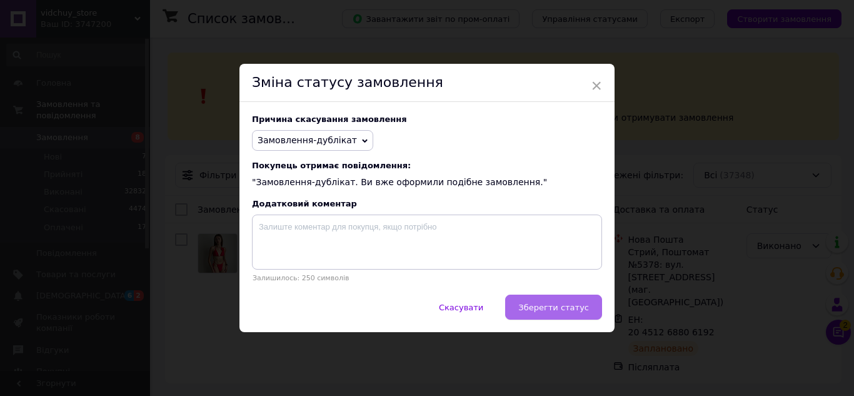 This screenshot has width=854, height=396. Describe the element at coordinates (427, 203) in the screenshot. I see `div: Додатковий коментар` at that location.